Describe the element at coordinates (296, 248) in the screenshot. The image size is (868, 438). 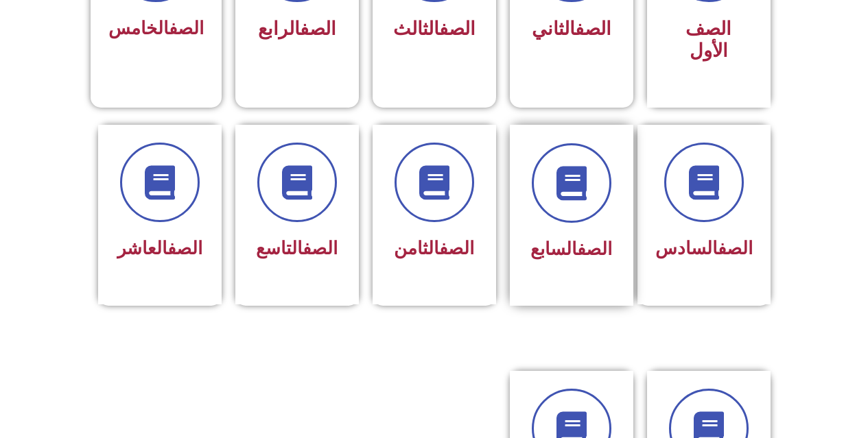
I see `span: التاسع` at that location.